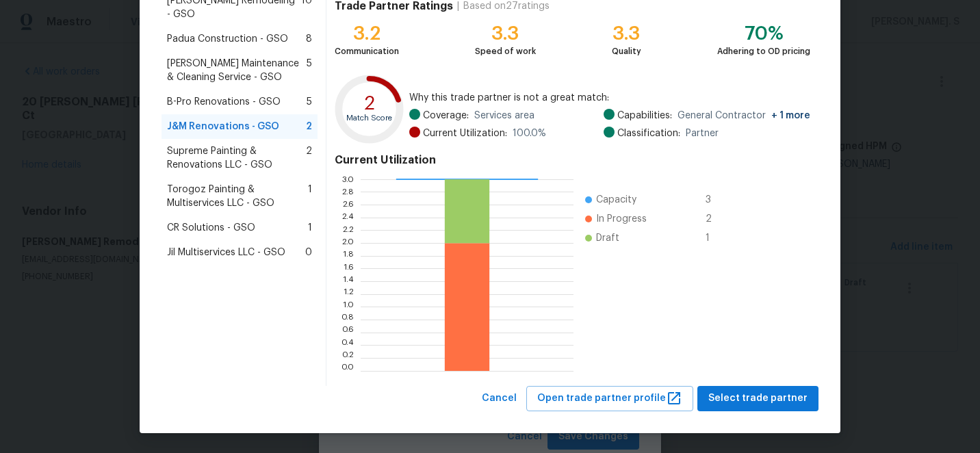  What do you see at coordinates (370, 103) in the screenshot?
I see `text: 2` at bounding box center [370, 103].